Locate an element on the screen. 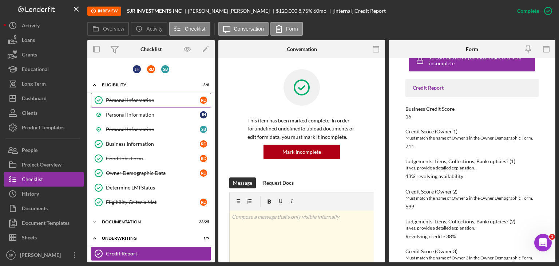 The height and width of the screenshot is (266, 559). div: 60 mo is located at coordinates (320, 11).